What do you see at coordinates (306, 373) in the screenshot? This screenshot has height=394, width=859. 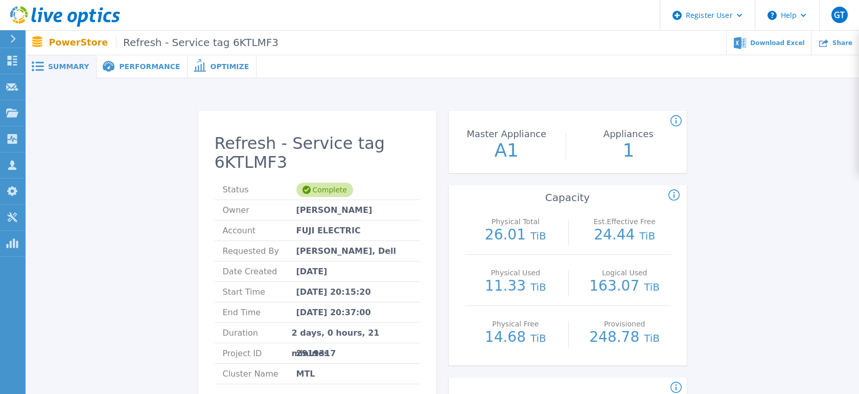 I see `span: MTL` at bounding box center [306, 373].